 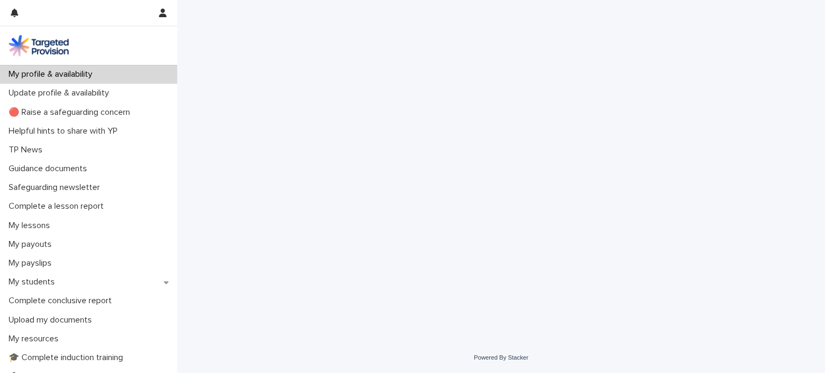 What do you see at coordinates (39, 46) in the screenshot?
I see `img: M5nRWzHhSzIhMunXDL62` at bounding box center [39, 46].